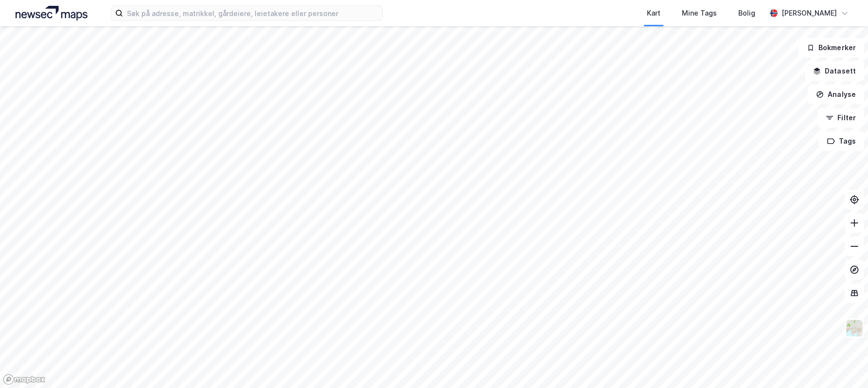  I want to click on div: Chat Widget, so click(844, 364).